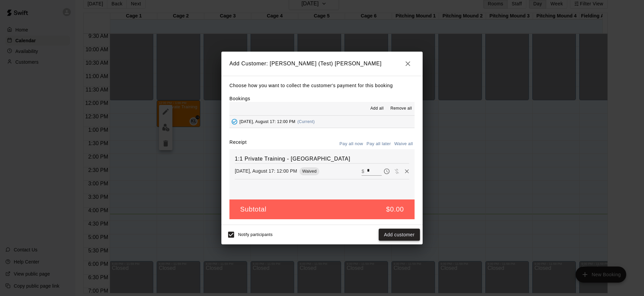 The image size is (644, 296). What do you see at coordinates (351, 144) in the screenshot?
I see `button: Pay all now` at bounding box center [351, 144].